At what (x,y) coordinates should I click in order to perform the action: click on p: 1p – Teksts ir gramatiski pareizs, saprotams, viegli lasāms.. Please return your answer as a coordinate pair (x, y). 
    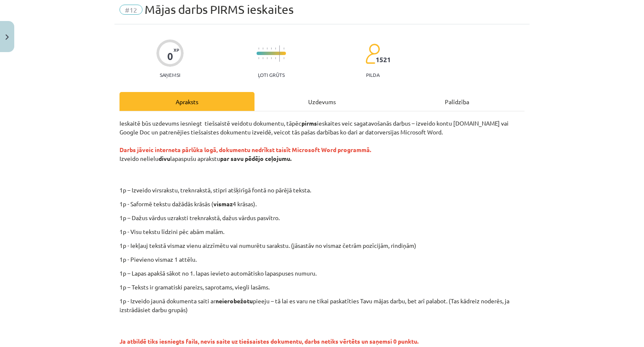
    Looking at the image, I should click on (322, 287).